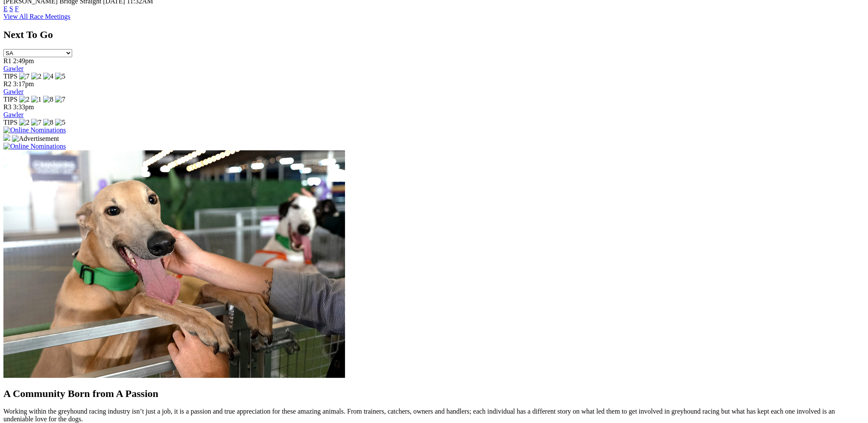 The image size is (868, 423). Describe the element at coordinates (7, 60) in the screenshot. I see `span: R1` at that location.